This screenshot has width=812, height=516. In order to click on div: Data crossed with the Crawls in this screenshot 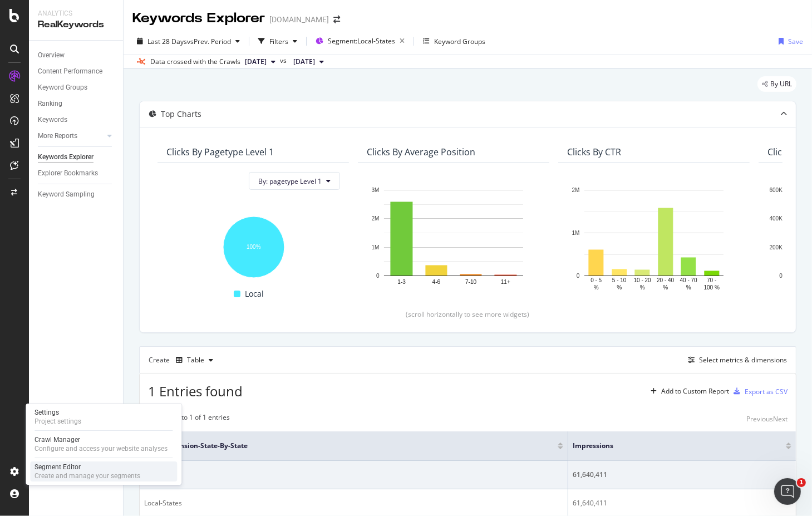, I will do `click(195, 62)`.